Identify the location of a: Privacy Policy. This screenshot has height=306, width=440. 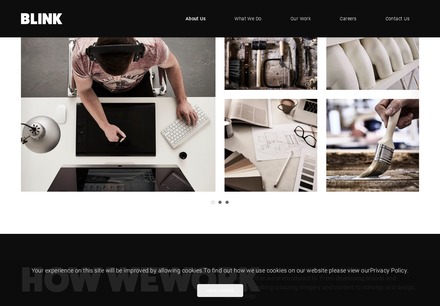
(388, 270).